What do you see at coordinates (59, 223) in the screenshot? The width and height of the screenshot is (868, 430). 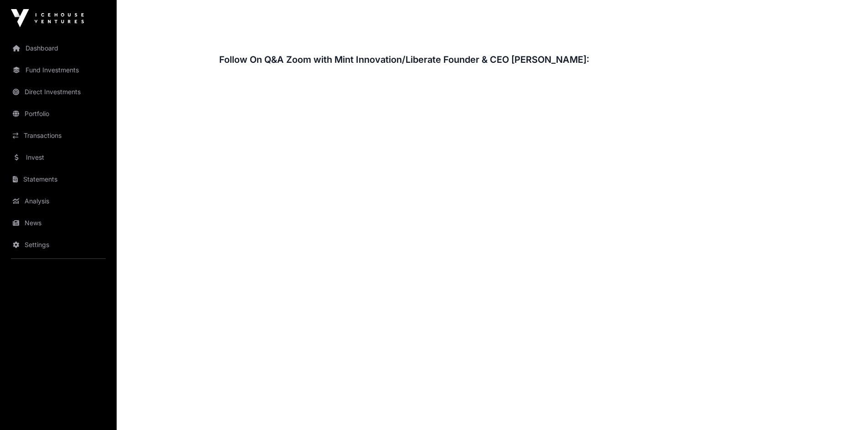 I see `a: News` at bounding box center [59, 223].